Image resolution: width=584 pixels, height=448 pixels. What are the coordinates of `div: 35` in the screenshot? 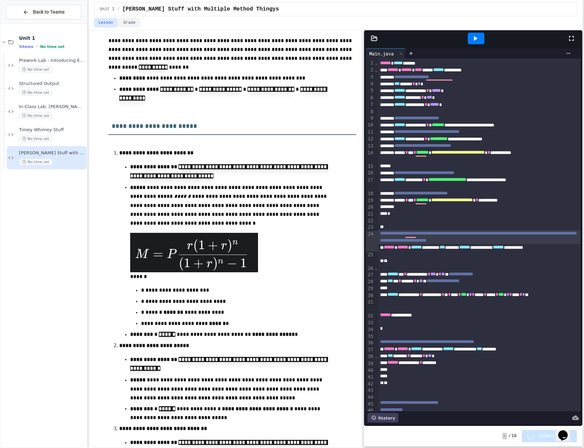 It's located at (370, 337).